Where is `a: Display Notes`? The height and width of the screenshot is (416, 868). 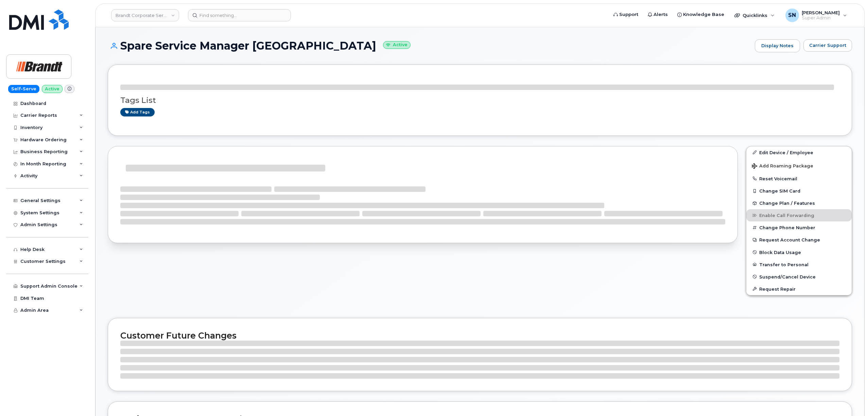 a: Display Notes is located at coordinates (777, 46).